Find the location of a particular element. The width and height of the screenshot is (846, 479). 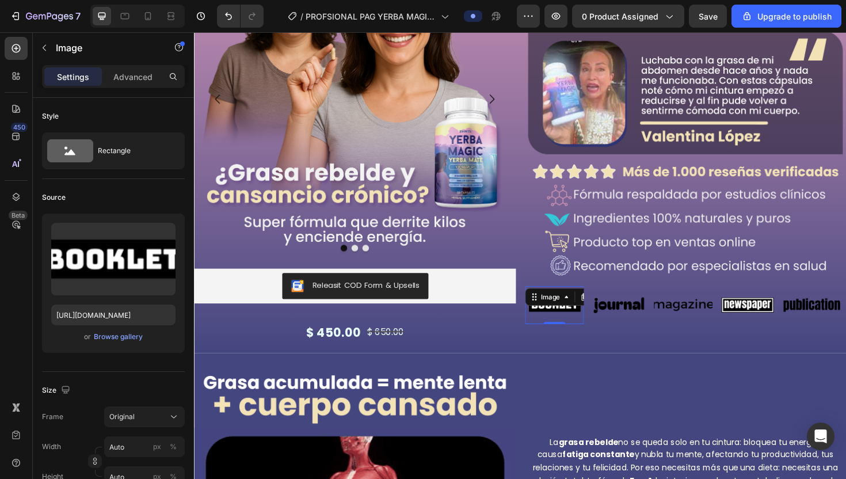

img: CKKYs5695_ICEAE=.webp is located at coordinates (109, 269).